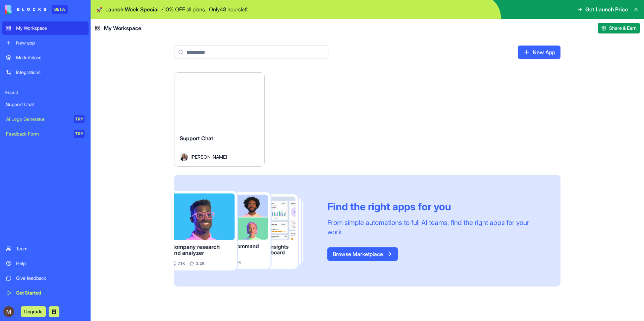  I want to click on div: Help, so click(50, 264).